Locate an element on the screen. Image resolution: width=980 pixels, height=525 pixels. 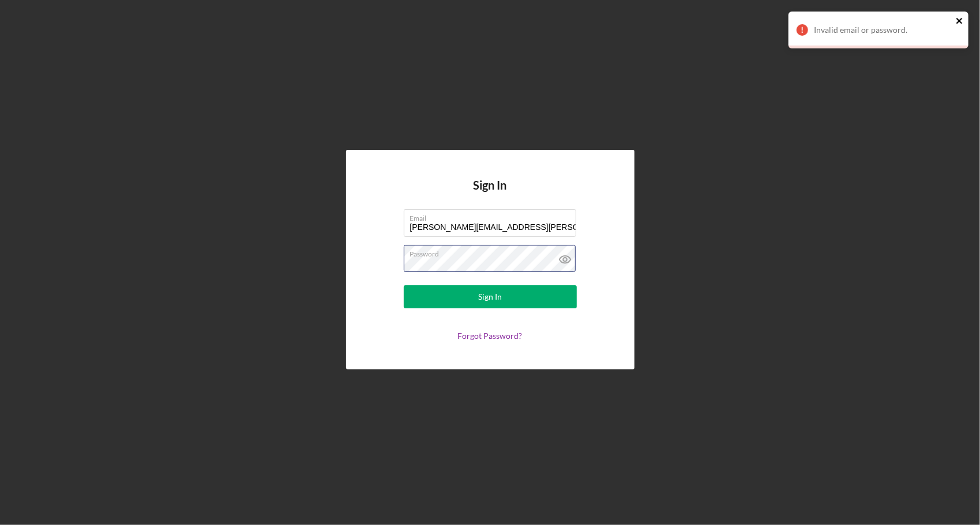
button: close is located at coordinates (959, 22).